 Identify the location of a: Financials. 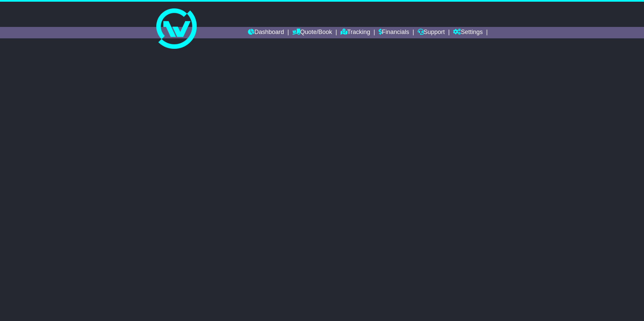
(394, 32).